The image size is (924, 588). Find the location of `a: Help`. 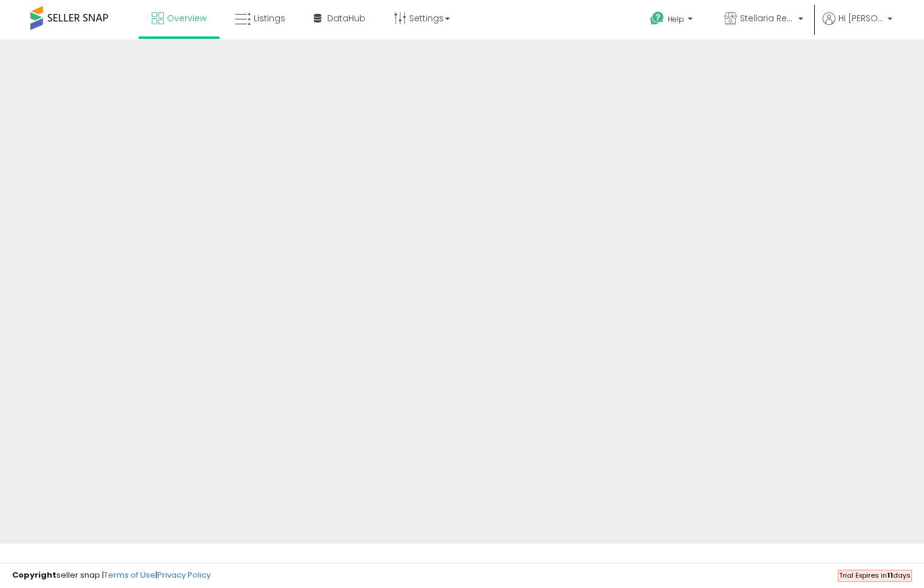

a: Help is located at coordinates (673, 21).